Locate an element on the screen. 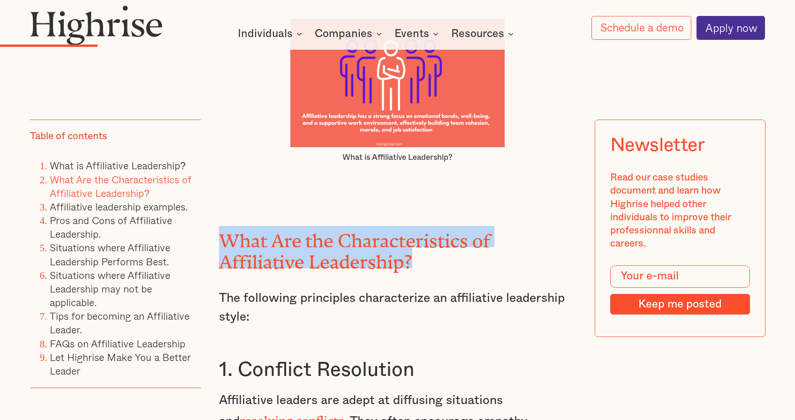 This screenshot has height=420, width=795. figcaption: What is Affiliative Leadership? is located at coordinates (397, 158).